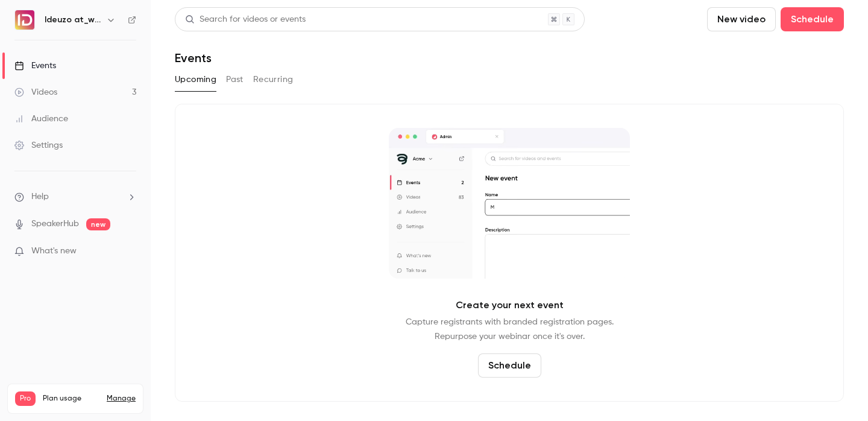 This screenshot has height=421, width=868. What do you see at coordinates (35, 66) in the screenshot?
I see `div: Events` at bounding box center [35, 66].